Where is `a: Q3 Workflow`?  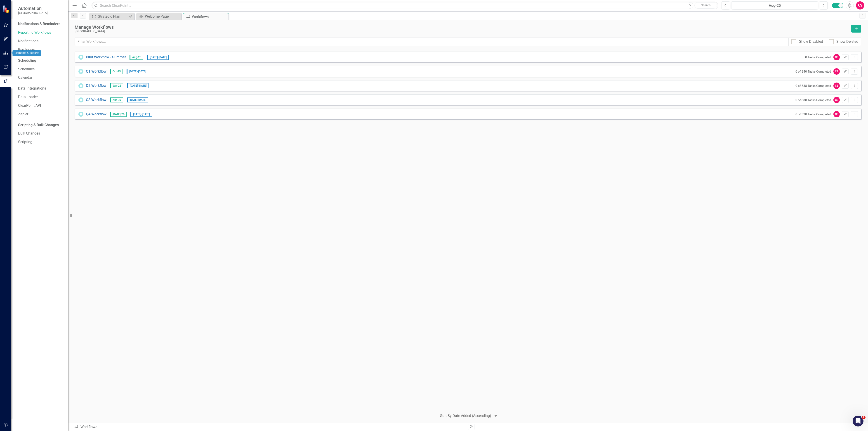
a: Q3 Workflow is located at coordinates (96, 100).